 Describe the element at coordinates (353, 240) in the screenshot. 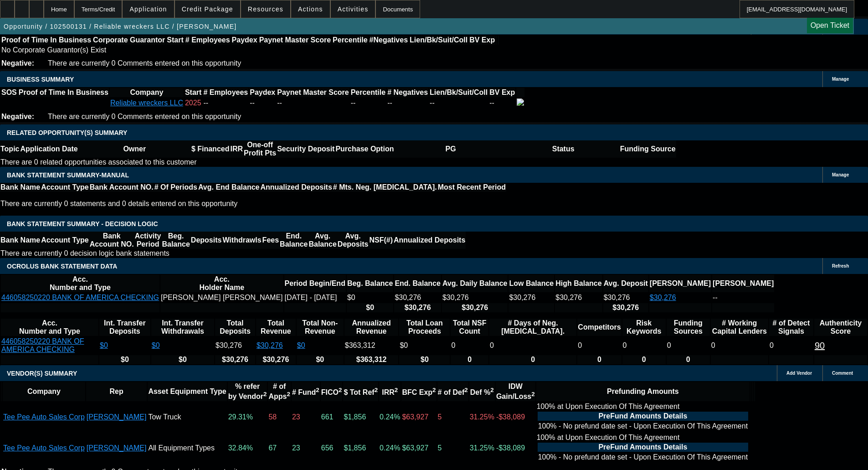

I see `th: Avg. Deposits` at that location.